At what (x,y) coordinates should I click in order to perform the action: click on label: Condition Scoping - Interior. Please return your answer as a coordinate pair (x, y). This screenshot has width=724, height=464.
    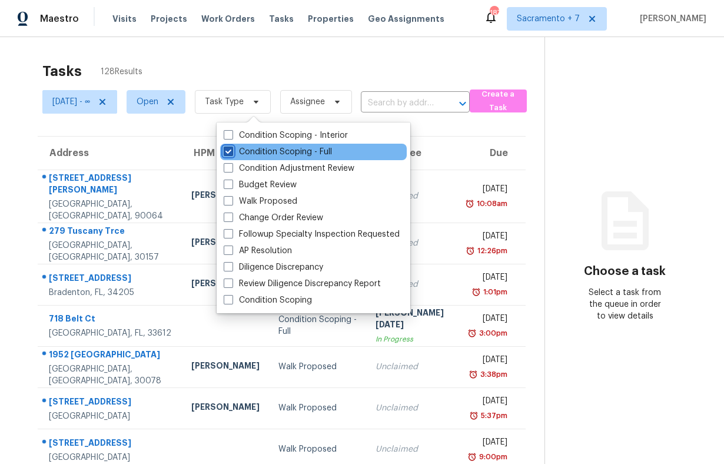
    Looking at the image, I should click on (286, 135).